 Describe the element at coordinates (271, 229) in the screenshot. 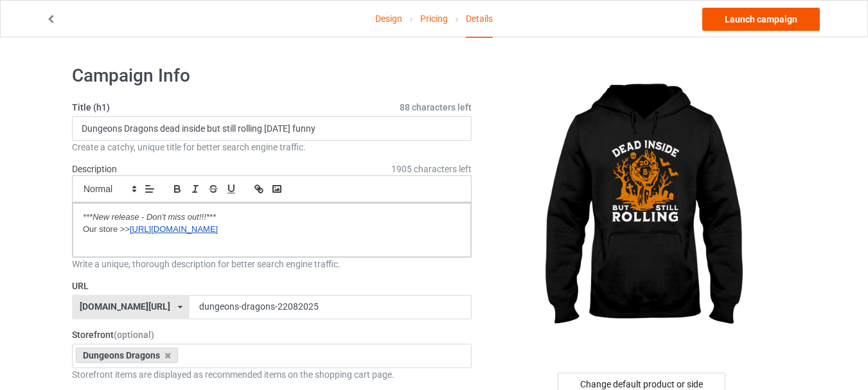

I see `p: Our store >>` at that location.